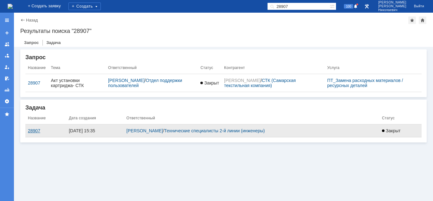  Describe the element at coordinates (7, 33) in the screenshot. I see `a: Создать заявку` at that location.